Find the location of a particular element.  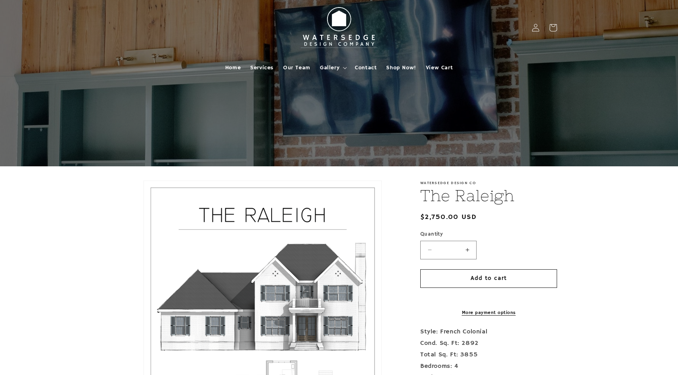

a: Contact is located at coordinates (365, 68).